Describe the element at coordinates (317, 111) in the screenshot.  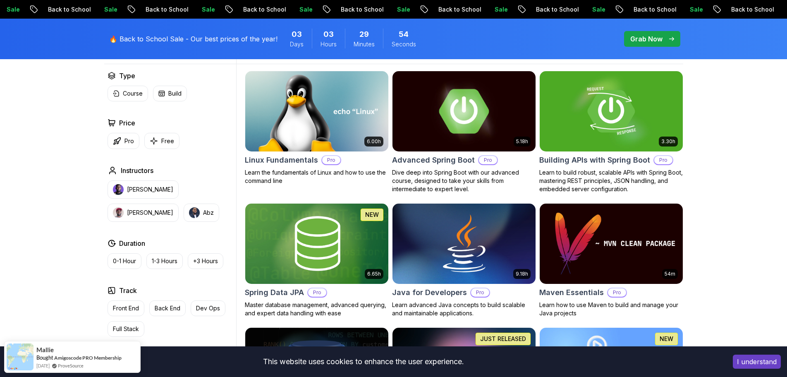
I see `img: Linux Fundamentals card` at that location.